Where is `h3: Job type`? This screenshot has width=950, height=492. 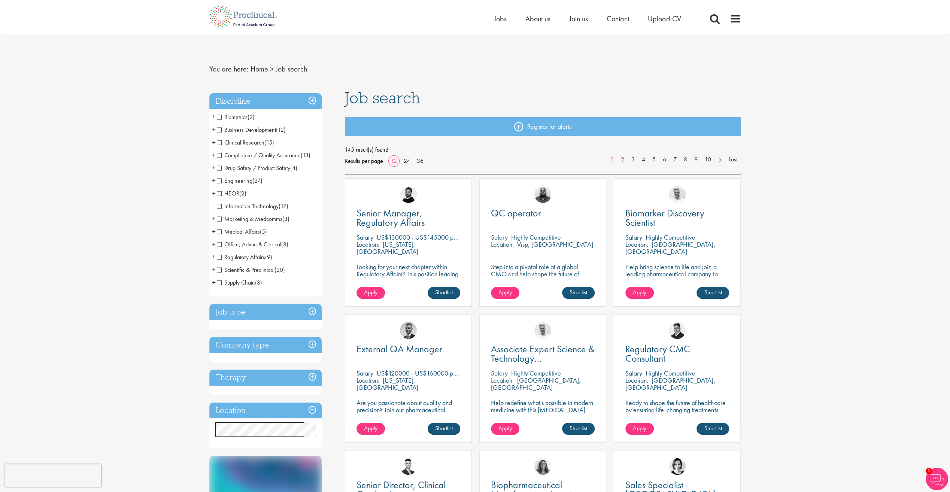
h3: Job type is located at coordinates (265, 312).